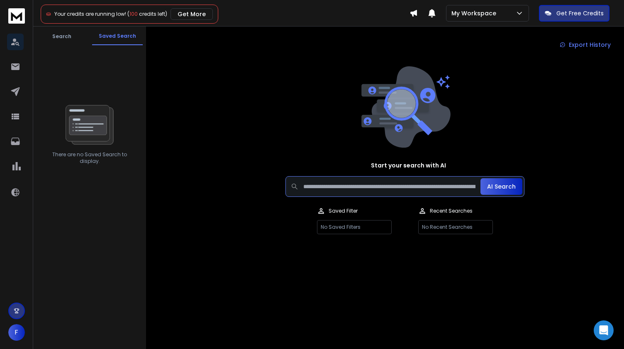 The width and height of the screenshot is (624, 349). What do you see at coordinates (456, 227) in the screenshot?
I see `p: No Recent Searches` at bounding box center [456, 227].